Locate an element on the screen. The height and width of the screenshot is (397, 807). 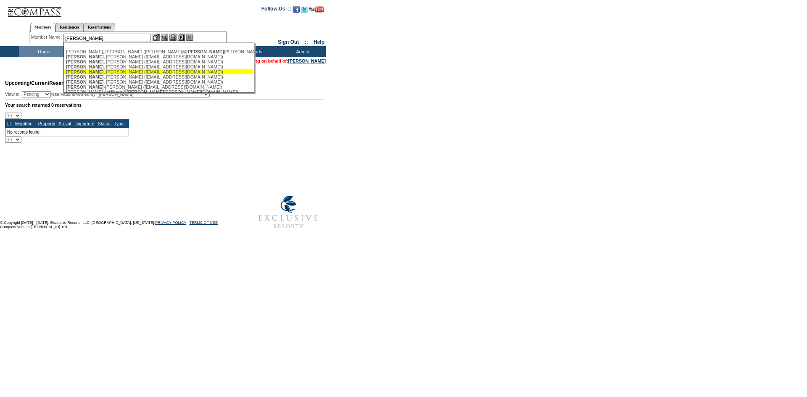
a: Member is located at coordinates (23, 124).